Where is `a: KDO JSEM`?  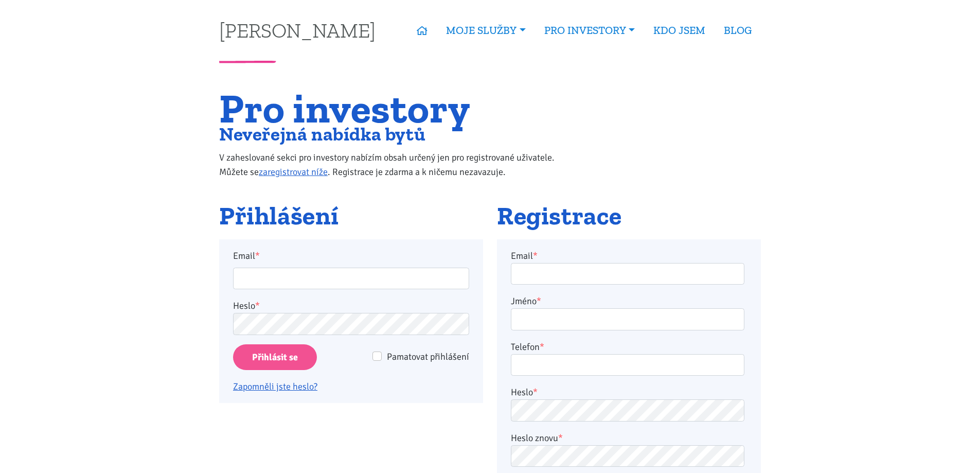
a: KDO JSEM is located at coordinates (679, 31).